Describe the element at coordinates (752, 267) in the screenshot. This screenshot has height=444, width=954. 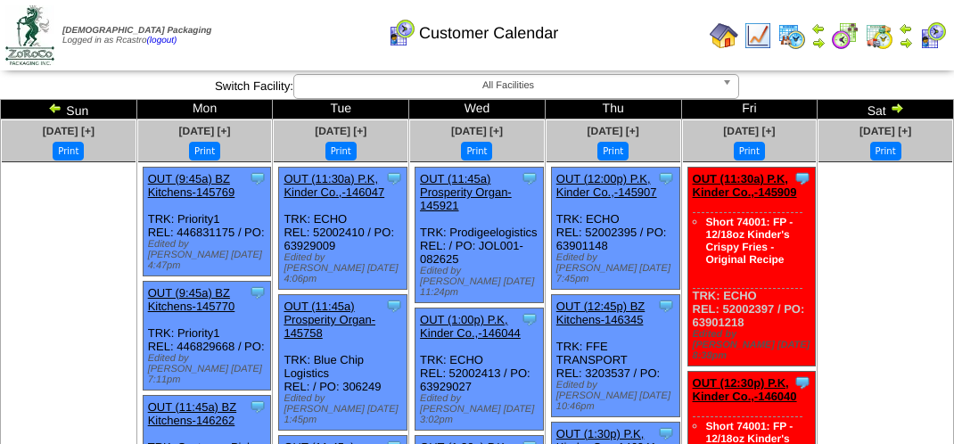
I see `div: TRK: ECHO REL: 52002397 / PO: 63901218` at that location.